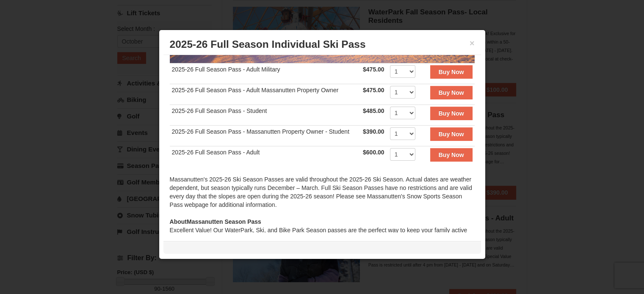  Describe the element at coordinates (373, 111) in the screenshot. I see `strong: $485.00` at that location.